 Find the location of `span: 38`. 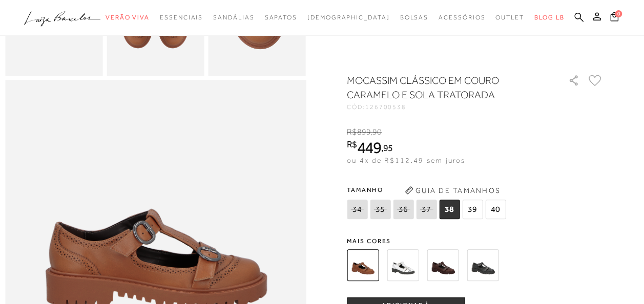

span: 38 is located at coordinates (450, 210).